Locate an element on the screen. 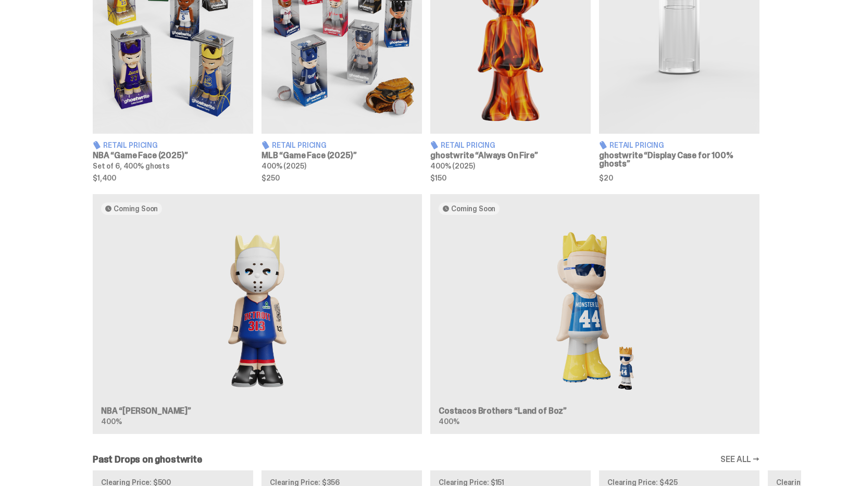 This screenshot has height=486, width=860. p: Clearing Price: $500 is located at coordinates (173, 483).